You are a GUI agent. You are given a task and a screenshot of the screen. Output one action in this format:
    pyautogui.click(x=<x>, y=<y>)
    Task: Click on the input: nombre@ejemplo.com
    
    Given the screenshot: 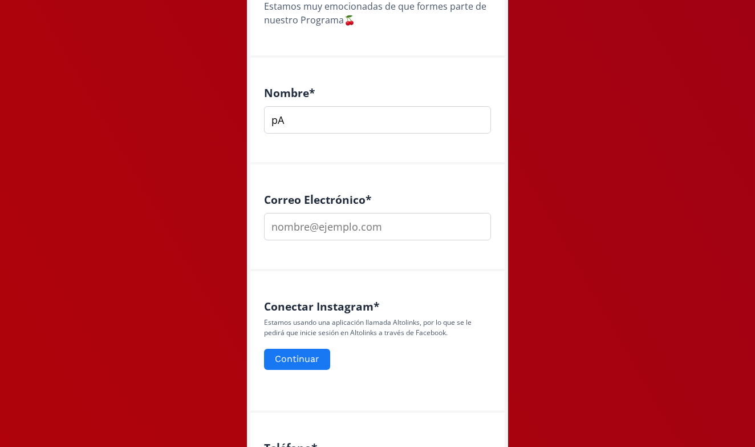 What is the action you would take?
    pyautogui.click(x=378, y=226)
    